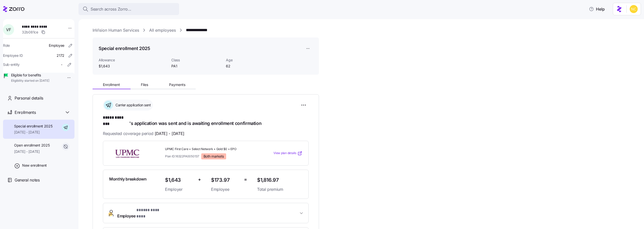 The height and width of the screenshot is (229, 644). What do you see at coordinates (11, 65) in the screenshot?
I see `span: Sub-entity` at bounding box center [11, 65].